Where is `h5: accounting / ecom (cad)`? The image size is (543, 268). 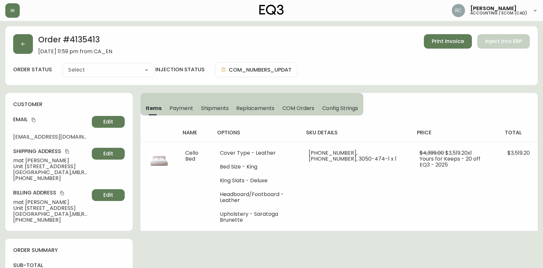
h5: accounting / ecom (cad) is located at coordinates (498, 13).